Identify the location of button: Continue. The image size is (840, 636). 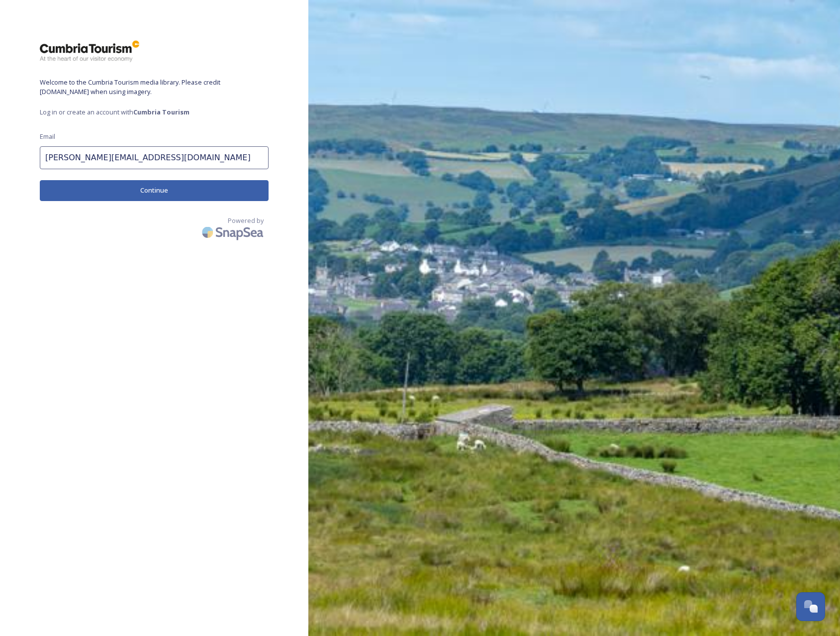
(154, 190).